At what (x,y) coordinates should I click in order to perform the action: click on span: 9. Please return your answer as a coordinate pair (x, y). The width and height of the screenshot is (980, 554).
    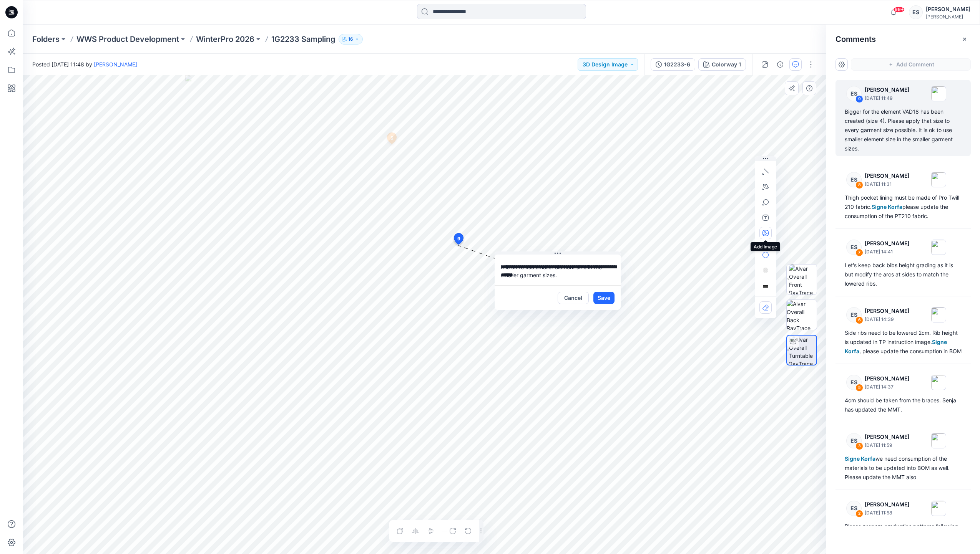
    Looking at the image, I should click on (458, 239).